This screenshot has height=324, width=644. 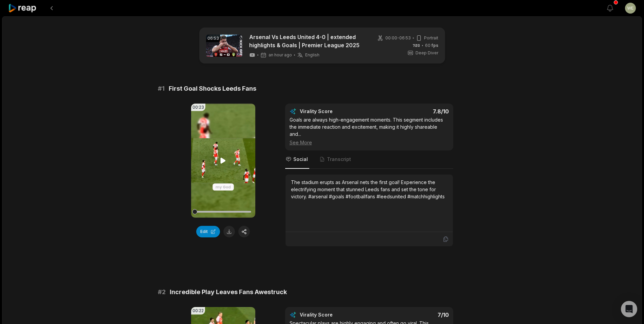 What do you see at coordinates (280, 55) in the screenshot?
I see `span: an hour ago` at bounding box center [280, 55].